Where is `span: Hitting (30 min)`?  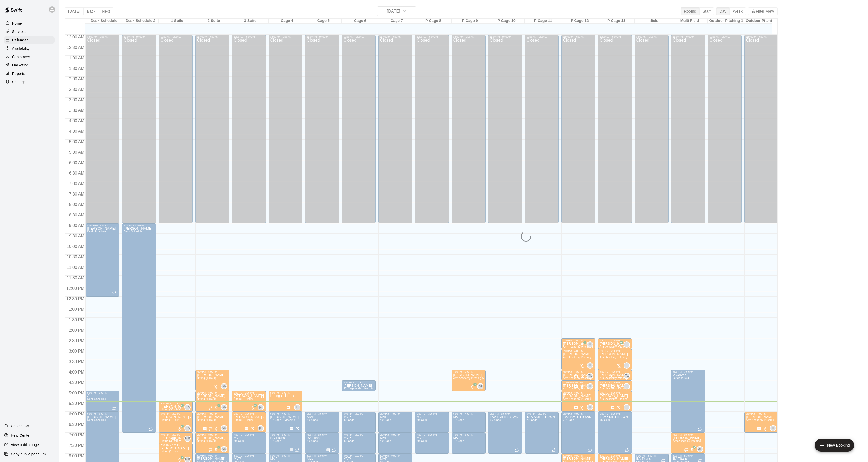
span: Hitting (30 min) is located at coordinates (169, 409).